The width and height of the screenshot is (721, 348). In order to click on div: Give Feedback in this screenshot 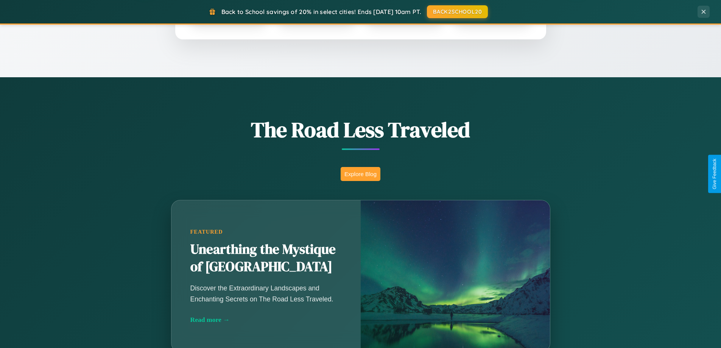, I will do `click(714, 174)`.